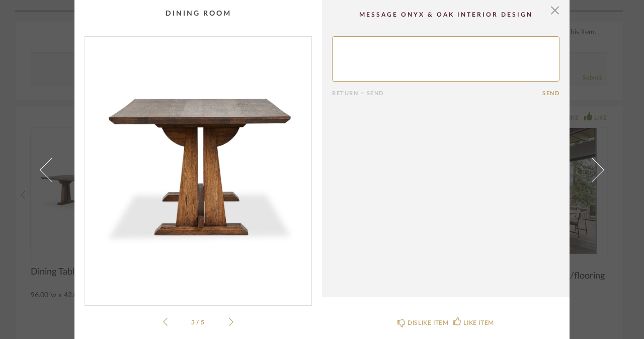 This screenshot has height=339, width=644. I want to click on img: 175d0141-00f0-4875-9167-e9d91b5aafa1_1000x1000.jpg, so click(199, 166).